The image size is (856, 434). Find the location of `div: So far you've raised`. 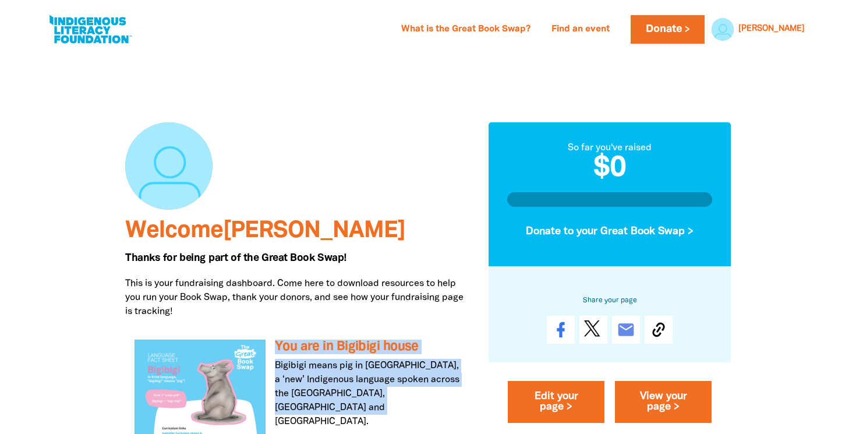

div: So far you've raised is located at coordinates (610, 148).